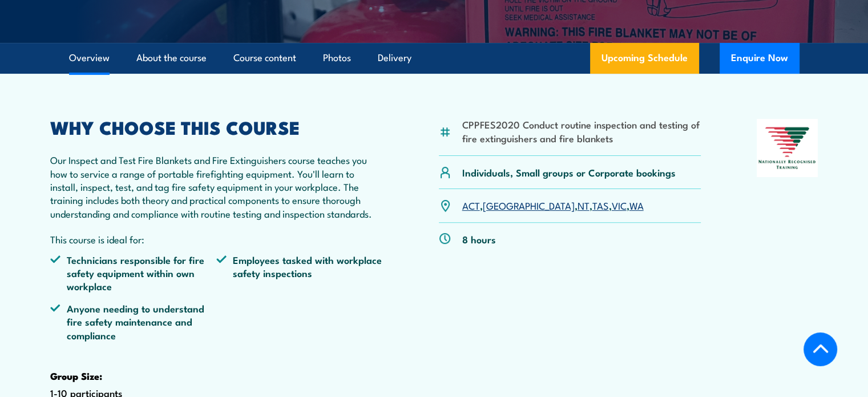 The width and height of the screenshot is (868, 397). Describe the element at coordinates (584, 205) in the screenshot. I see `a: NT` at that location.